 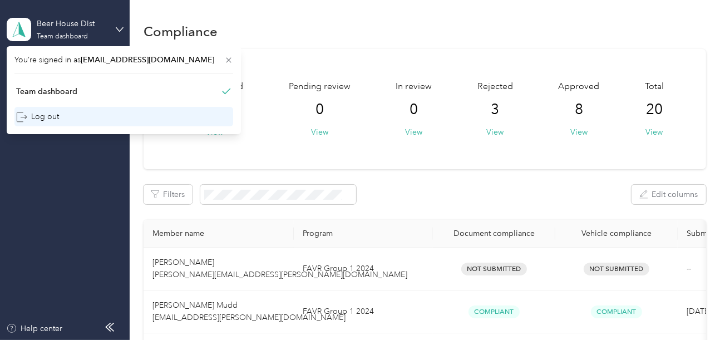 What do you see at coordinates (363, 234) in the screenshot?
I see `th: Program` at bounding box center [363, 234].